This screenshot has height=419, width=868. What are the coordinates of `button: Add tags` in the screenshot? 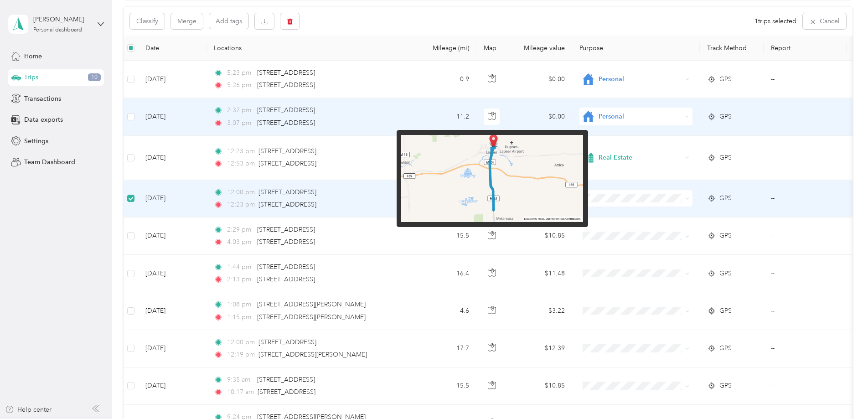 It's located at (229, 21).